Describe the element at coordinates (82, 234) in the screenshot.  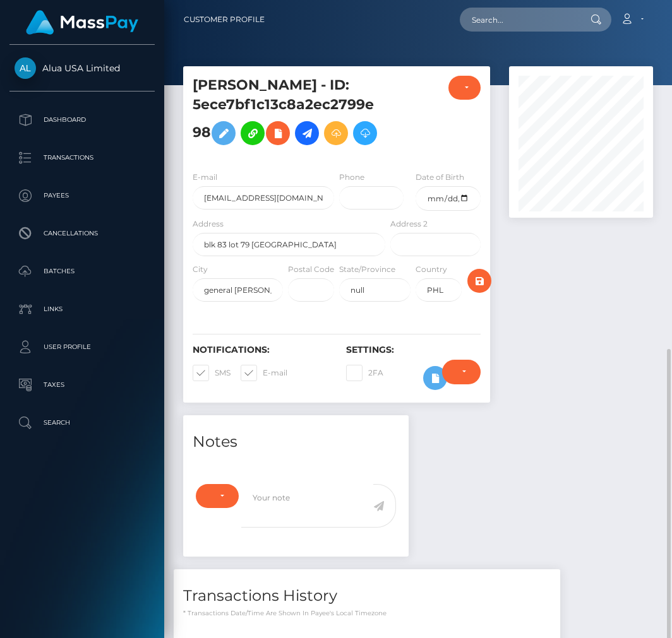
I see `p: Cancellations` at that location.